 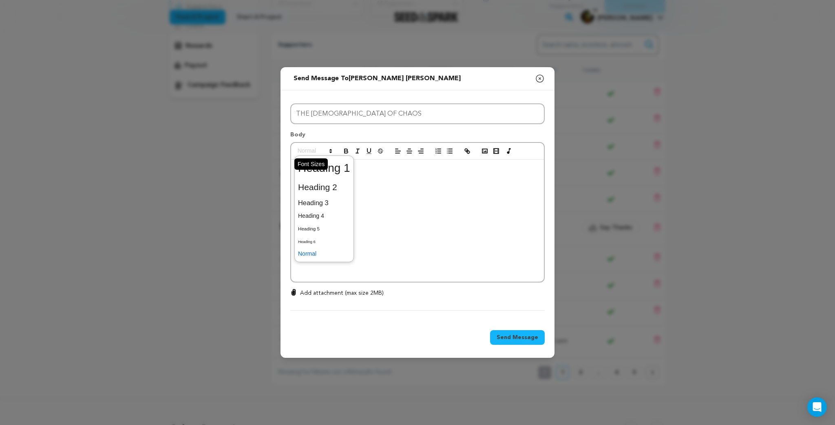 What do you see at coordinates (517, 338) in the screenshot?
I see `span: Send Message` at bounding box center [517, 338].